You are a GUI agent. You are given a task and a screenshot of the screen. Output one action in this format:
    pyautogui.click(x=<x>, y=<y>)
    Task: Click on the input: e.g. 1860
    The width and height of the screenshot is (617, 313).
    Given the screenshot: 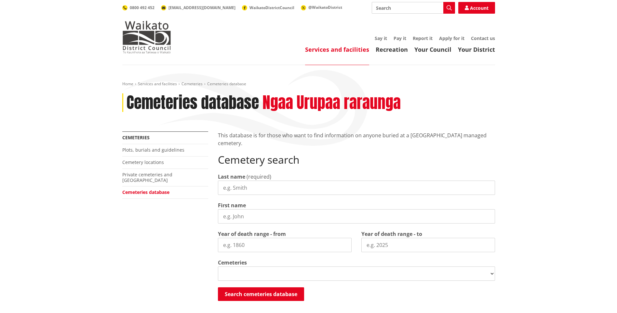 What is the action you would take?
    pyautogui.click(x=284, y=245)
    